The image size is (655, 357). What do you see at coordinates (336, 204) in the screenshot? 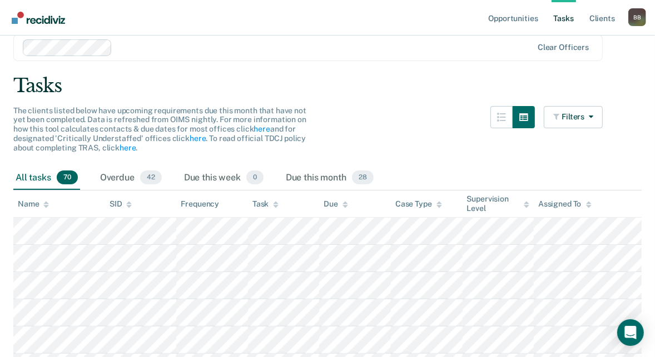
I see `div: Due` at bounding box center [336, 204].